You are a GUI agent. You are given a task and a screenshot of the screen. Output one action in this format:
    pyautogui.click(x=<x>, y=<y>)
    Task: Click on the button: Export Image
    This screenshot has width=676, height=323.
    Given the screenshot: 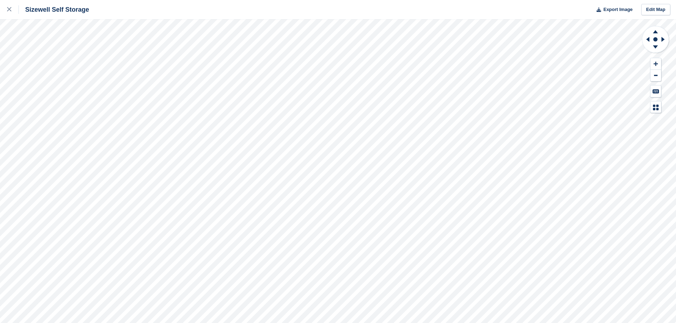 What is the action you would take?
    pyautogui.click(x=613, y=10)
    